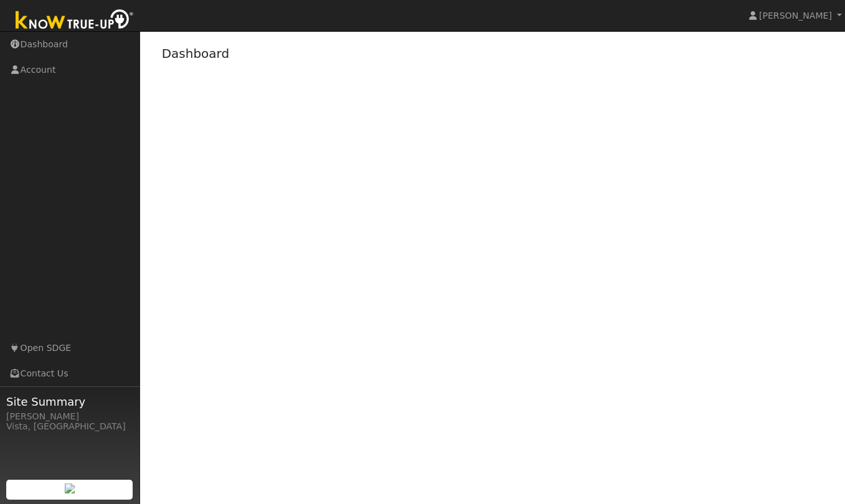  I want to click on img: Know True-Up, so click(74, 21).